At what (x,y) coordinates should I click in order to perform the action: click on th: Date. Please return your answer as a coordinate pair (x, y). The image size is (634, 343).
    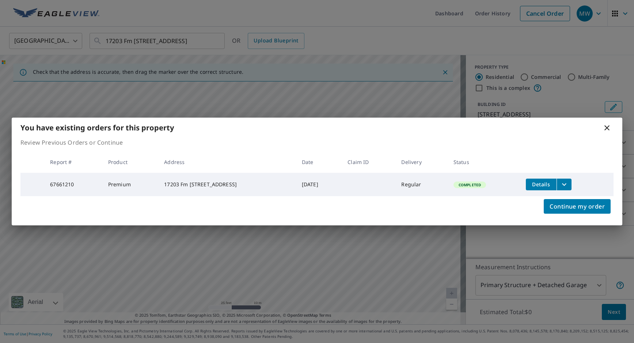
    Looking at the image, I should click on (319, 162).